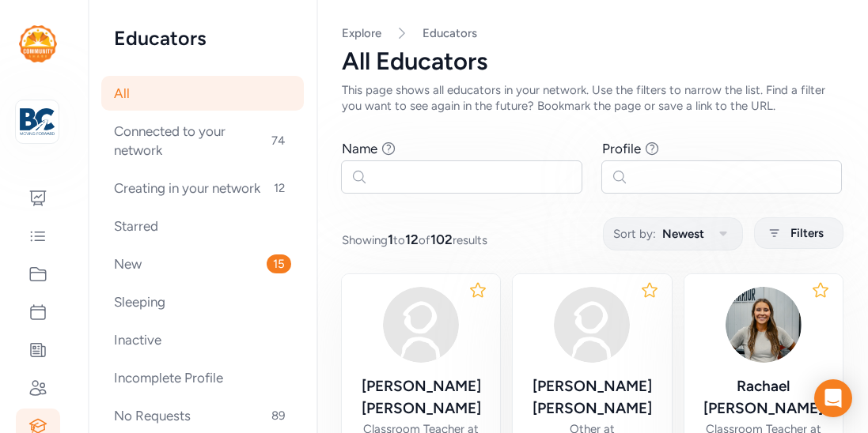 This screenshot has width=868, height=433. What do you see at coordinates (361, 33) in the screenshot?
I see `a: Explore` at bounding box center [361, 33].